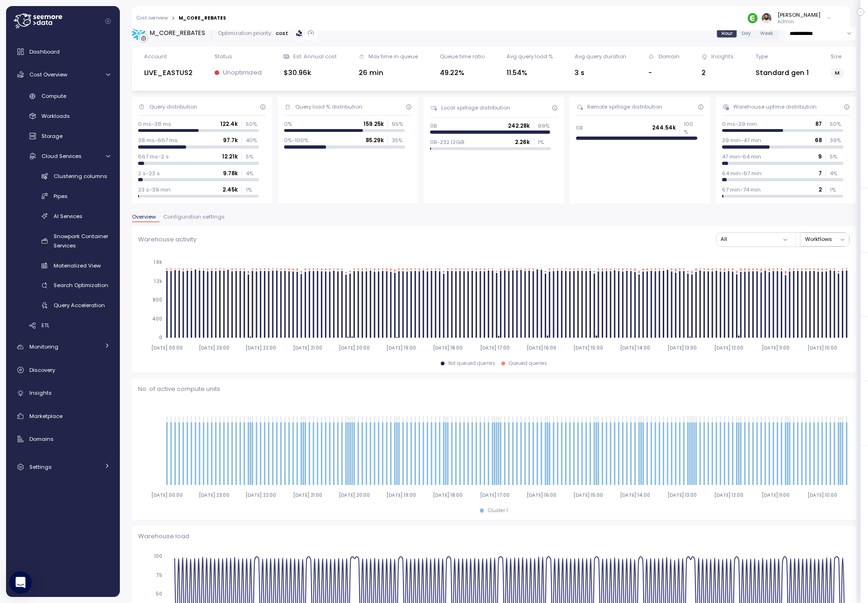  What do you see at coordinates (462, 56) in the screenshot?
I see `div: Queue time ratio` at bounding box center [462, 56].